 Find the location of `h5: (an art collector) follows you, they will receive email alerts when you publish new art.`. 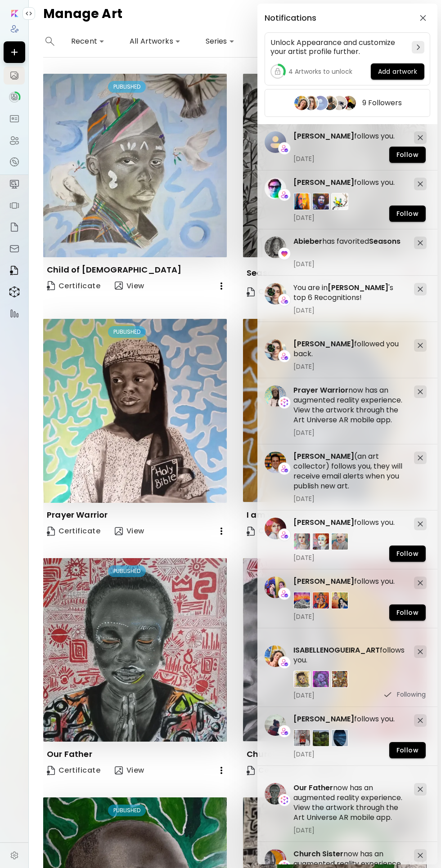

h5: (an art collector) follows you, they will receive email alerts when you publish new art. is located at coordinates (350, 471).